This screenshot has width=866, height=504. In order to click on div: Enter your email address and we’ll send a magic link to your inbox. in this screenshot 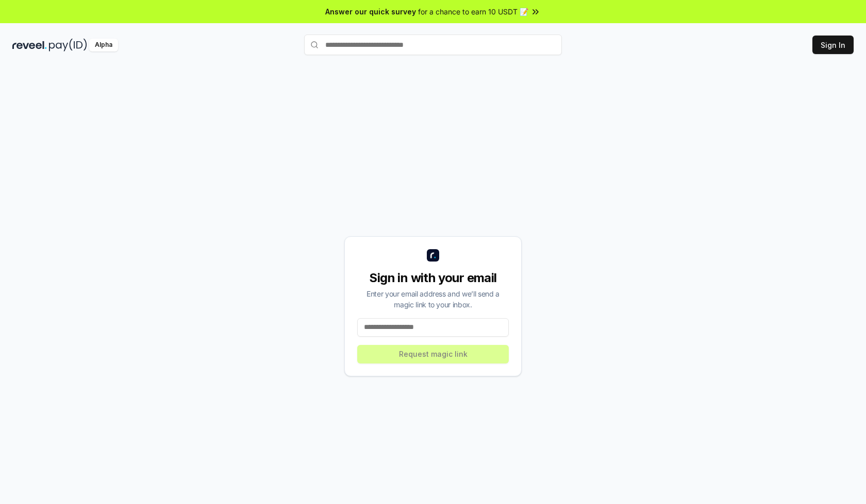, I will do `click(433, 299)`.